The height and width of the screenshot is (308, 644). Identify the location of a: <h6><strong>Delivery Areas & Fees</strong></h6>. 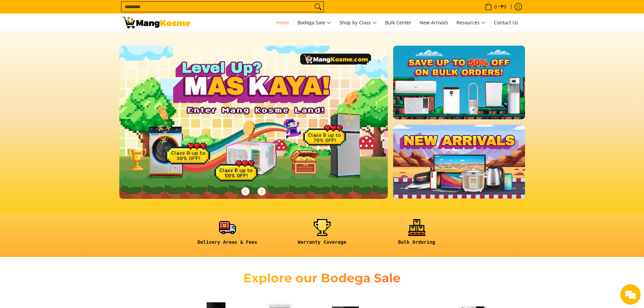
(227, 234).